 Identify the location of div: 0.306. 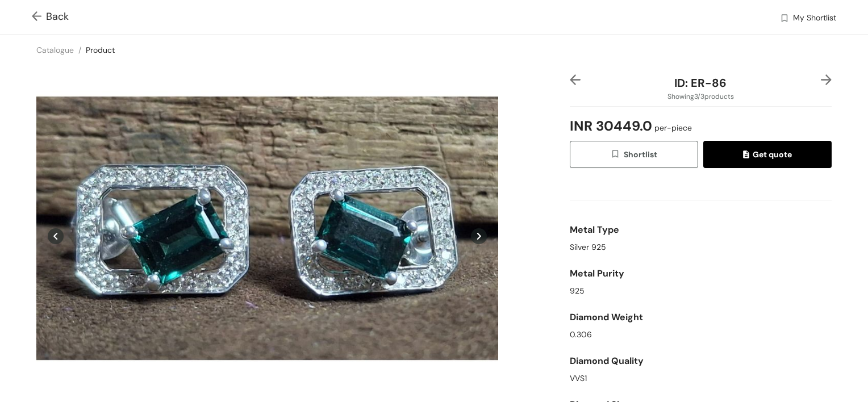
(700, 334).